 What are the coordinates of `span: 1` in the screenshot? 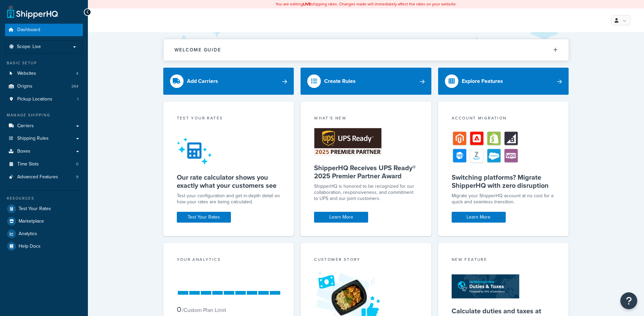 It's located at (78, 99).